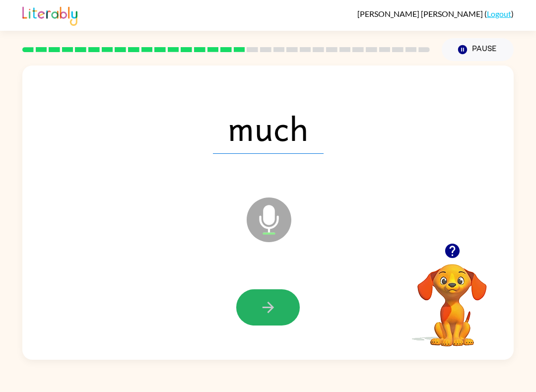 This screenshot has width=536, height=392. Describe the element at coordinates (499, 14) in the screenshot. I see `a: Logout` at that location.